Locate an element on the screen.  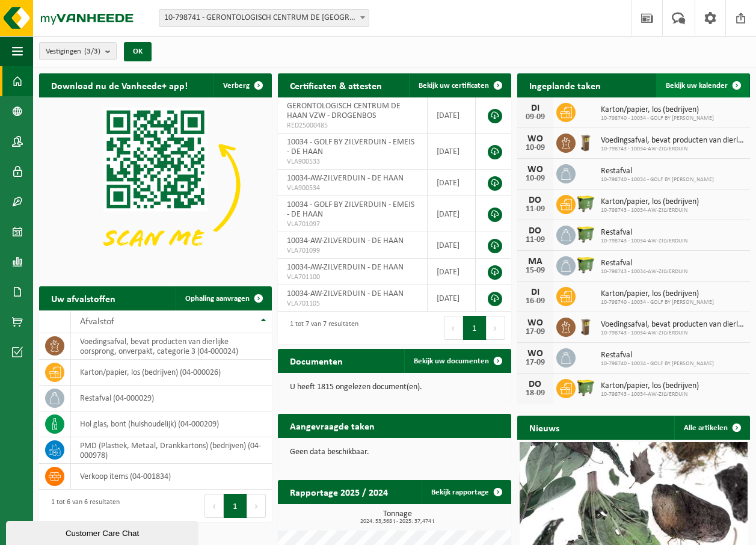
span: Vestigingen is located at coordinates (73, 52).